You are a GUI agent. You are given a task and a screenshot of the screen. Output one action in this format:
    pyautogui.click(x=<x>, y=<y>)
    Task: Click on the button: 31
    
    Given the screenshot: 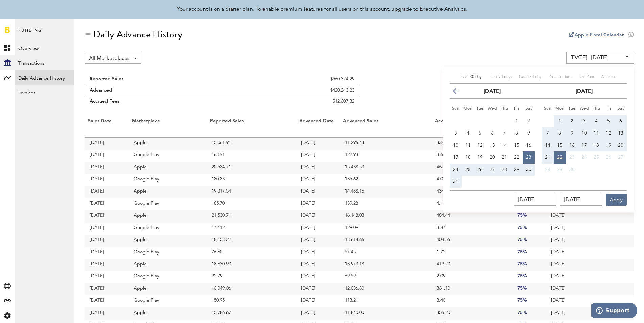 What is the action you would take?
    pyautogui.click(x=455, y=182)
    